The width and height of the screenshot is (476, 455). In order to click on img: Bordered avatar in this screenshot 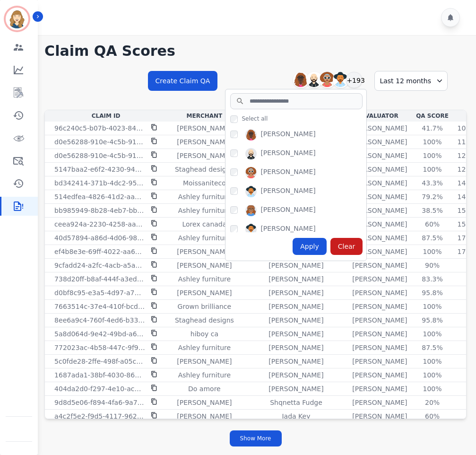, I will do `click(17, 19)`.